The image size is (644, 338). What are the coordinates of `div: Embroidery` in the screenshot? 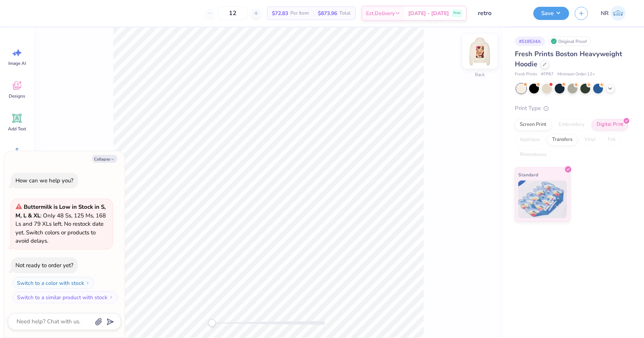 It's located at (571, 125).